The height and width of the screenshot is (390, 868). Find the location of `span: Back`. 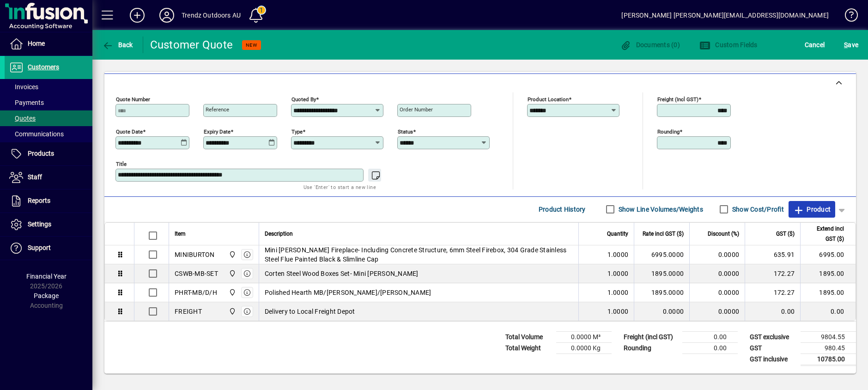

span: Back is located at coordinates (117, 45).